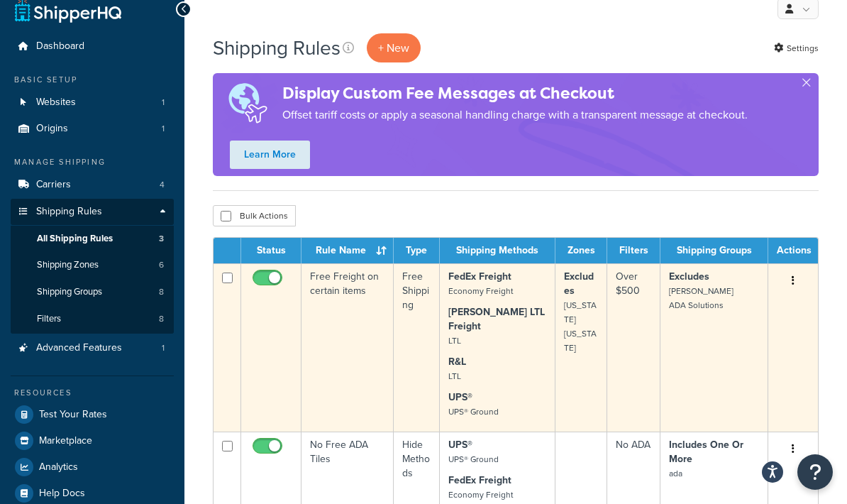 This screenshot has width=847, height=504. What do you see at coordinates (92, 467) in the screenshot?
I see `a: Analytics` at bounding box center [92, 467].